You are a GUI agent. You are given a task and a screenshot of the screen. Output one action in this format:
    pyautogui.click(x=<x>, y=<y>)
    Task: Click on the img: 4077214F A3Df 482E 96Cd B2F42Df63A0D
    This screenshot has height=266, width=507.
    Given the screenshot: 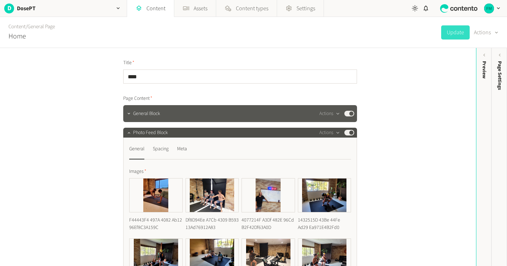 What is the action you would take?
    pyautogui.click(x=269, y=195)
    